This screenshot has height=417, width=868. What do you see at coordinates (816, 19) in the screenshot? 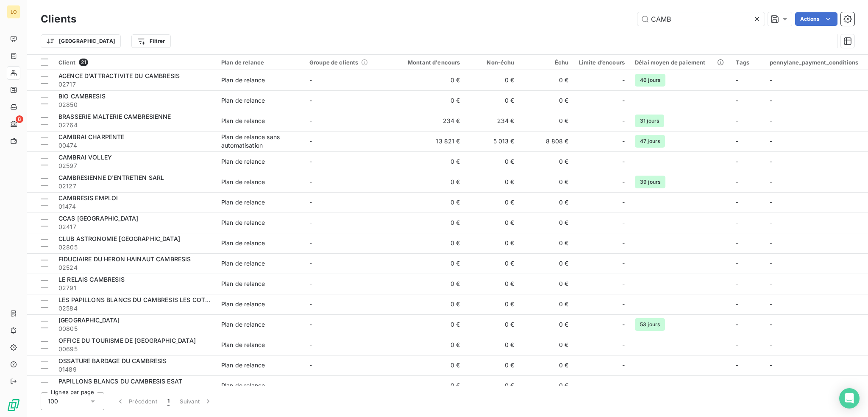
I see `button: Actions` at bounding box center [816, 19].